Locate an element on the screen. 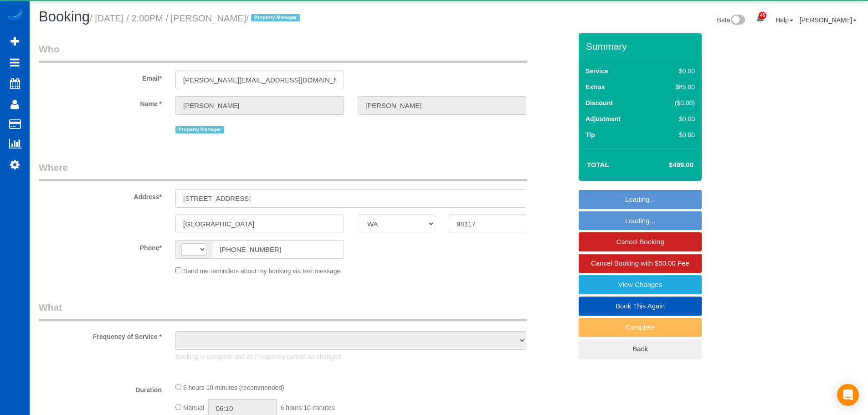 The width and height of the screenshot is (868, 415). input: First Name* is located at coordinates (260, 105).